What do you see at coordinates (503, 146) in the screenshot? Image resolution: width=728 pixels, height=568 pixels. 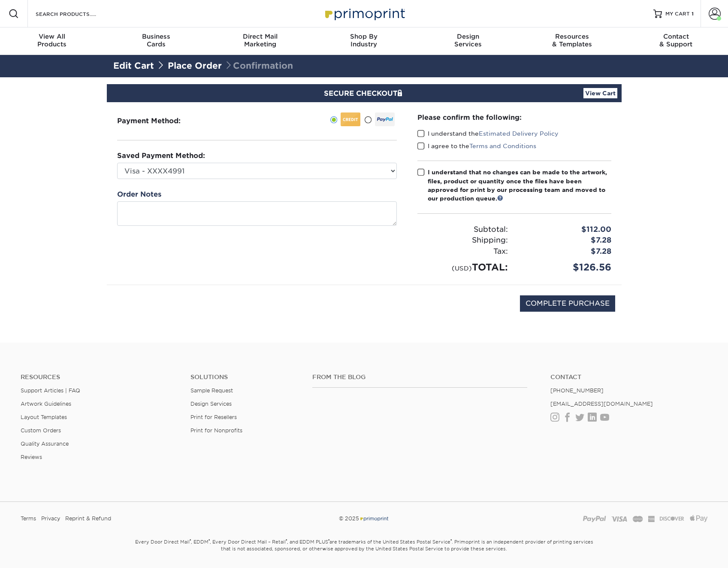 I see `a: Terms and Conditions` at bounding box center [503, 146].